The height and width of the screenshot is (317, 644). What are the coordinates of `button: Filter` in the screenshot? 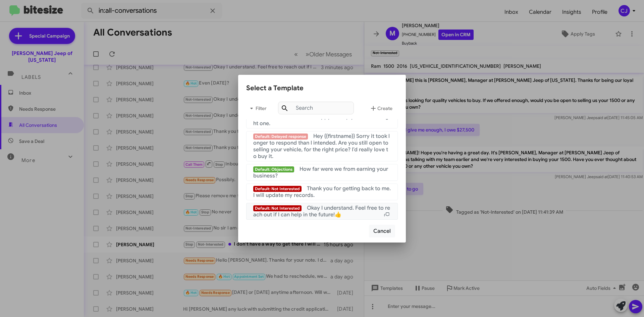 It's located at (257, 109).